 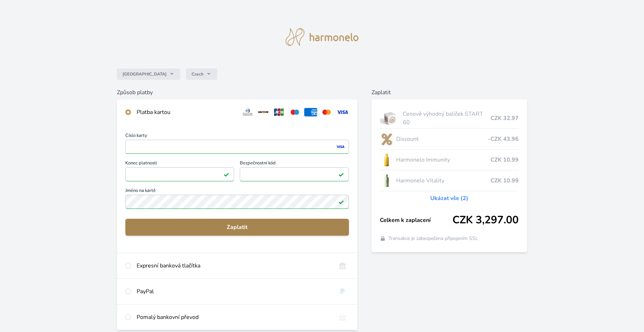 I want to click on span: Bezpečnostní kód, so click(x=295, y=164).